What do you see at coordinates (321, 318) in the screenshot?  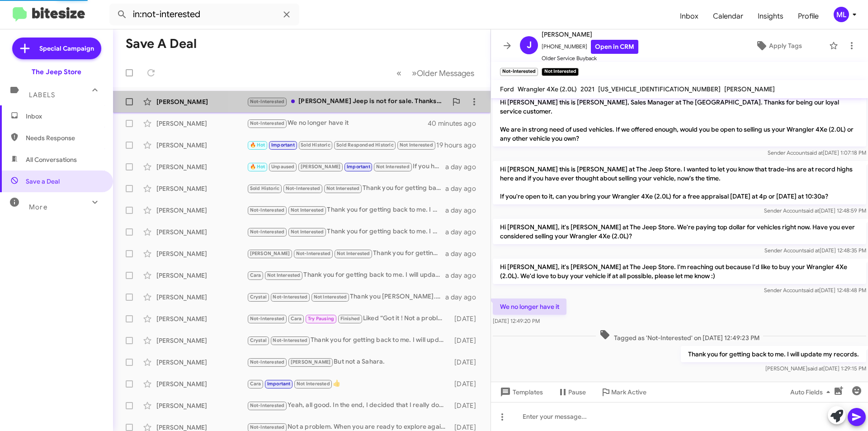 I see `span: Try Pausing` at bounding box center [321, 318].